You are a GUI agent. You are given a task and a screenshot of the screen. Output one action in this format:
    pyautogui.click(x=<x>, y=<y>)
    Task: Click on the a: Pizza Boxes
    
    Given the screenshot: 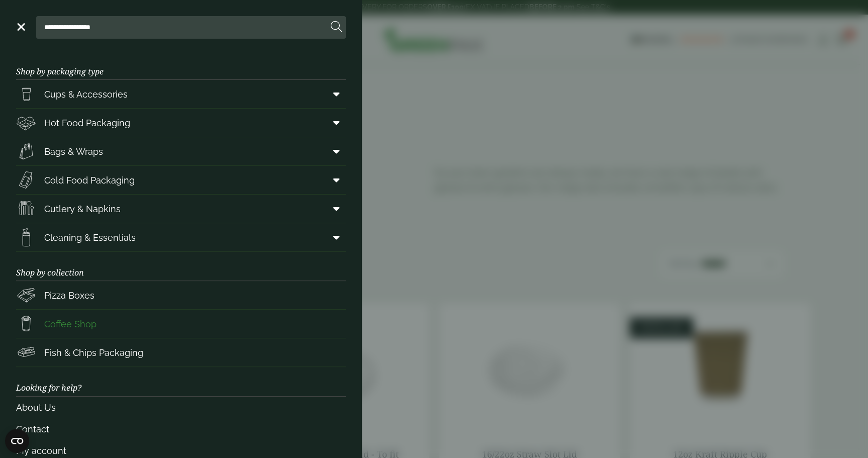 What is the action you would take?
    pyautogui.click(x=181, y=295)
    